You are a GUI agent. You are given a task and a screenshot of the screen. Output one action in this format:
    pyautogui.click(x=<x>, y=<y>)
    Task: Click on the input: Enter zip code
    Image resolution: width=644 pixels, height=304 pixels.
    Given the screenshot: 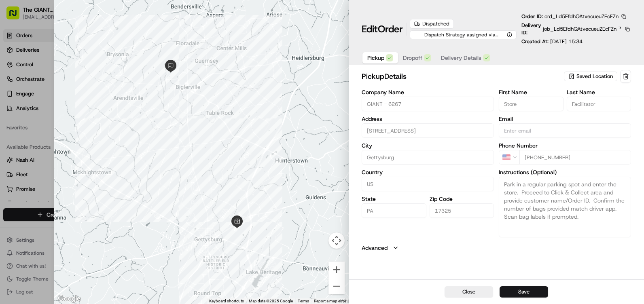 What is the action you would take?
    pyautogui.click(x=462, y=211)
    